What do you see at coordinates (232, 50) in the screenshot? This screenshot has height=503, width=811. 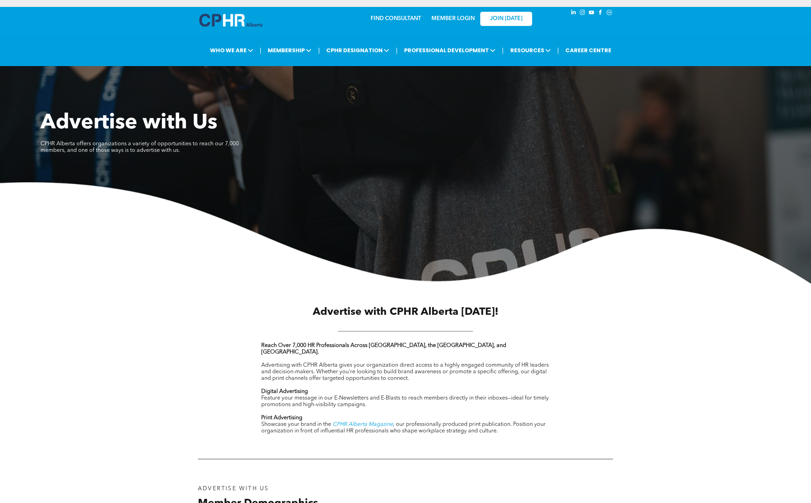 I see `span: WHO WE ARE` at bounding box center [232, 50].